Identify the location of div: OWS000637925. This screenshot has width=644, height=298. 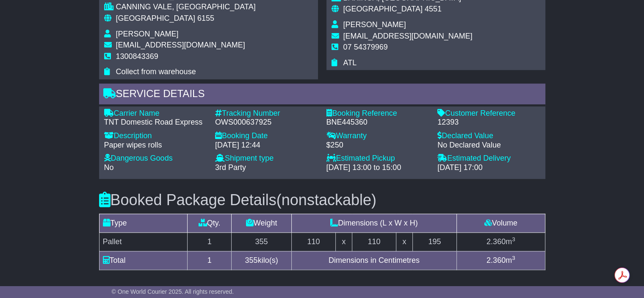
(266, 123).